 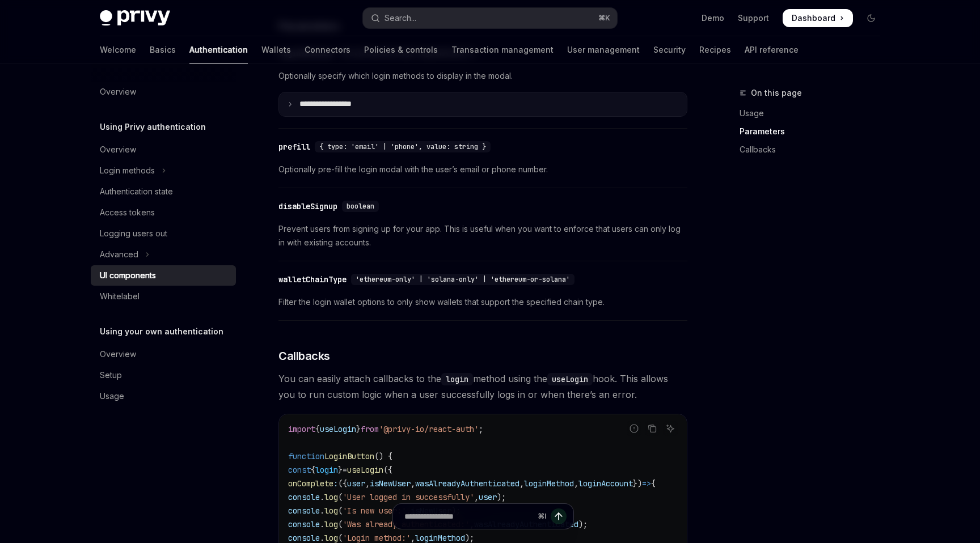 I want to click on div: Access tokens, so click(x=127, y=213).